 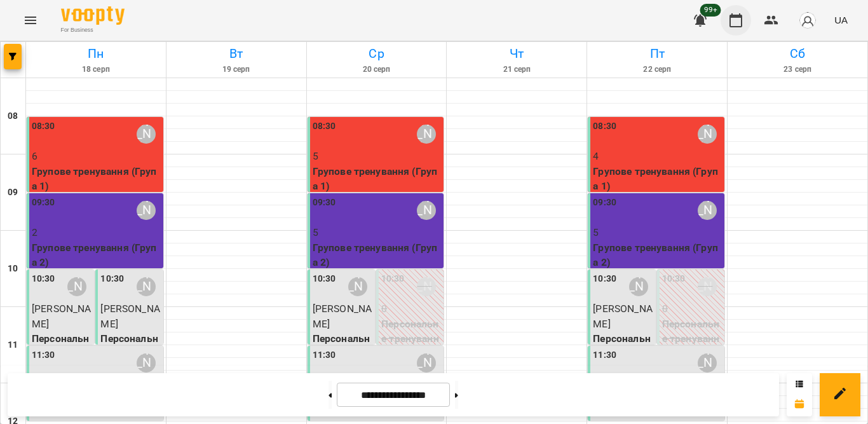 I want to click on h6: Вт, so click(x=236, y=54).